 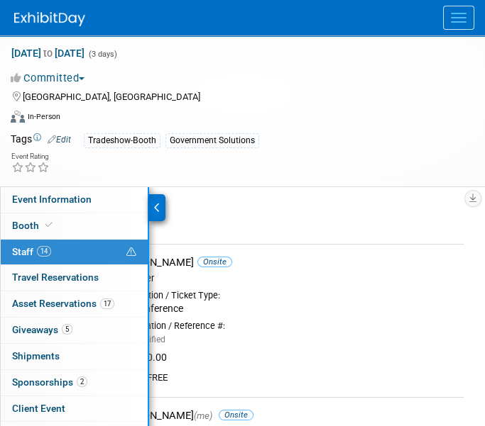 What do you see at coordinates (48, 53) in the screenshot?
I see `span: to` at bounding box center [48, 53].